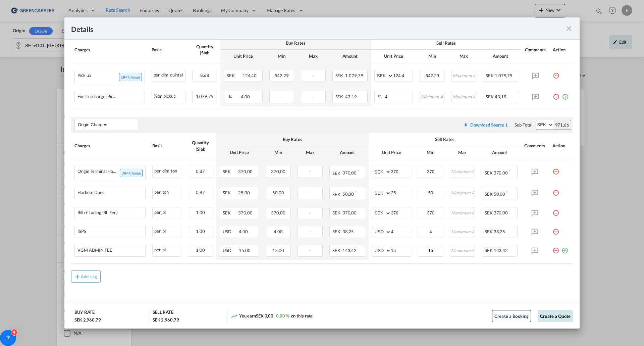 The width and height of the screenshot is (644, 346). Describe the element at coordinates (555, 316) in the screenshot. I see `button: Create a Quote` at that location.